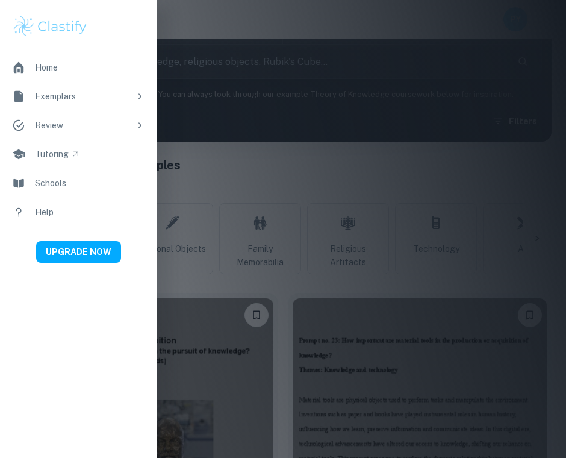  What do you see at coordinates (83, 96) in the screenshot?
I see `div: Exemplars` at bounding box center [83, 96].